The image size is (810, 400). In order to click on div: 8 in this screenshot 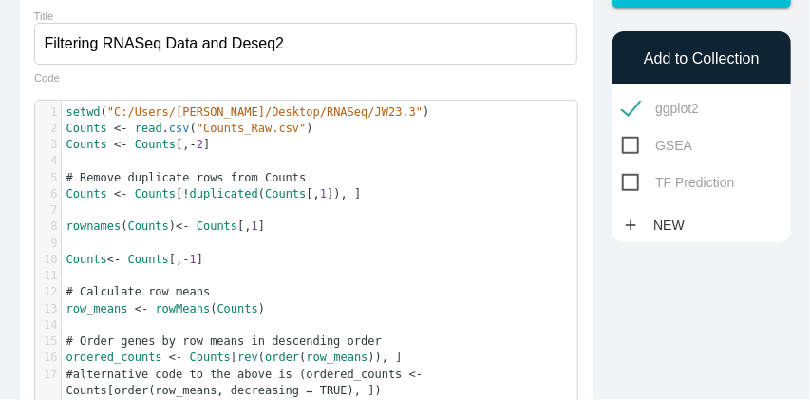, I will do `click(47, 226)`.